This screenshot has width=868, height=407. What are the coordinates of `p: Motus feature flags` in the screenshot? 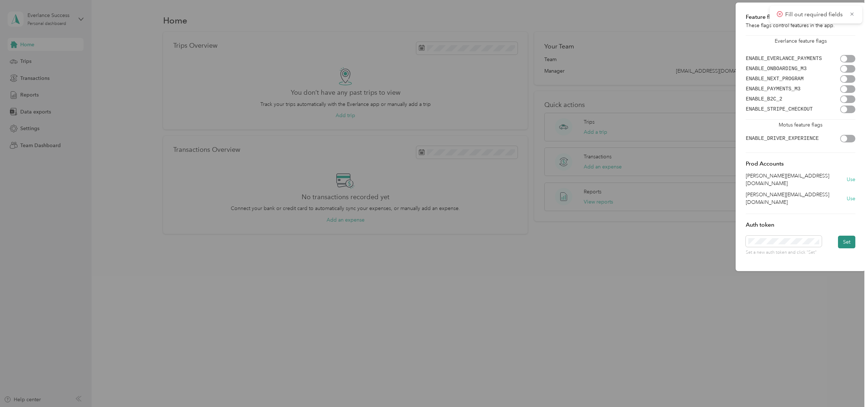 It's located at (800, 124).